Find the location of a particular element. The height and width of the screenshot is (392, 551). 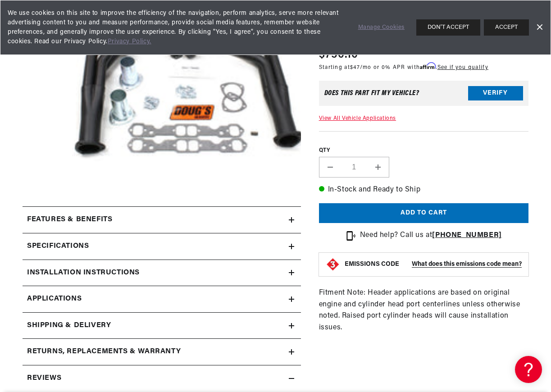

span: Applications is located at coordinates (54, 299).